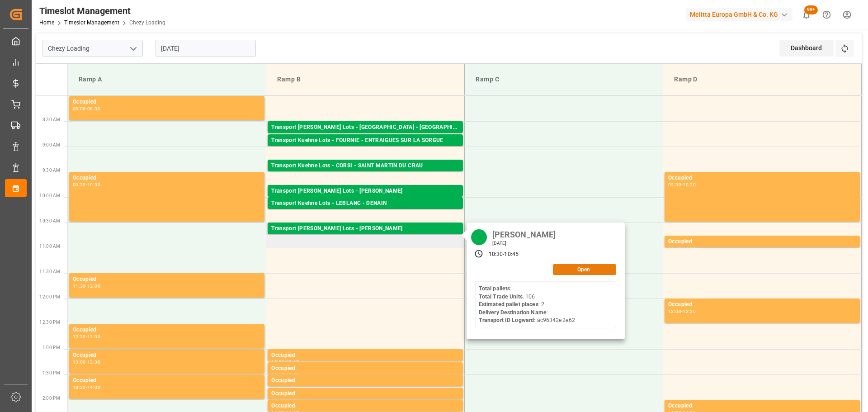  I want to click on span: 8:30 AM, so click(51, 119).